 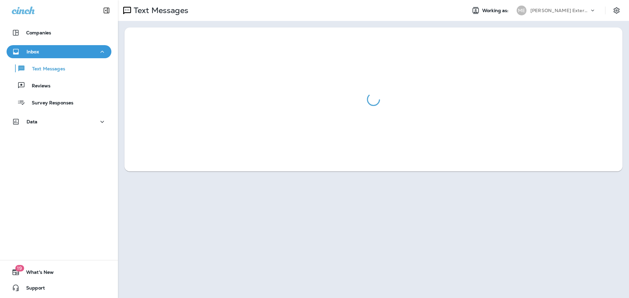 What do you see at coordinates (106, 10) in the screenshot?
I see `button: Collapse Sidebar` at bounding box center [106, 10].